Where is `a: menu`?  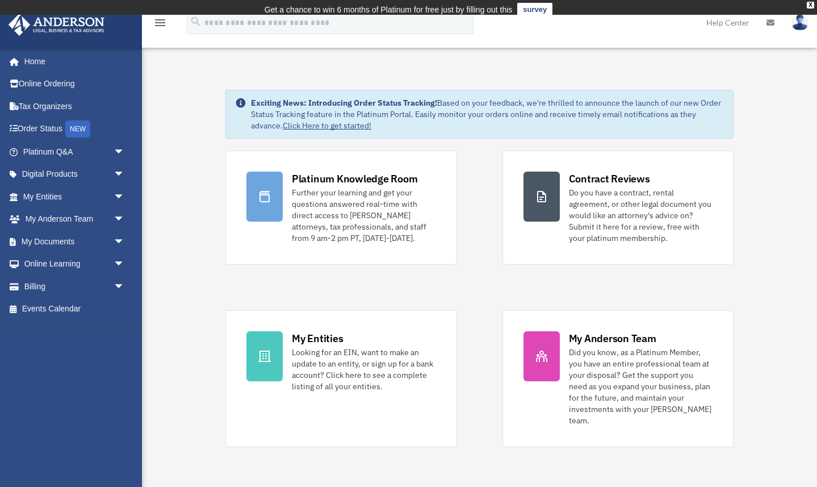 a: menu is located at coordinates (160, 24).